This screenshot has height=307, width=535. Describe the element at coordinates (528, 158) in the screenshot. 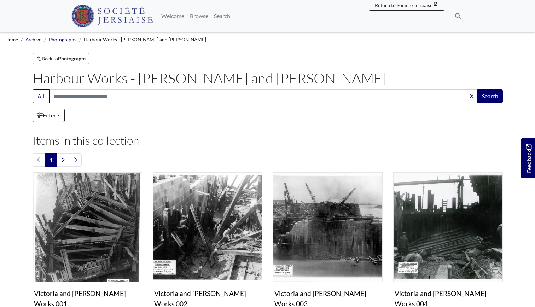

I see `a: Would you like to provide feedback?` at that location.